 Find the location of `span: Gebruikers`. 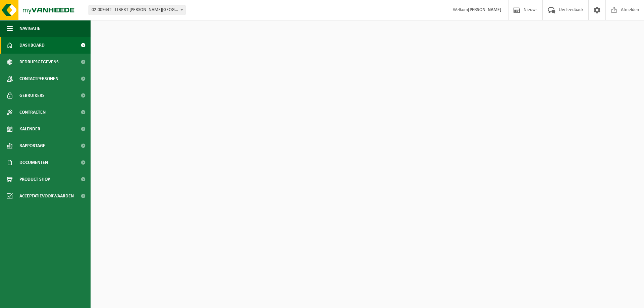

span: Gebruikers is located at coordinates (32, 96).